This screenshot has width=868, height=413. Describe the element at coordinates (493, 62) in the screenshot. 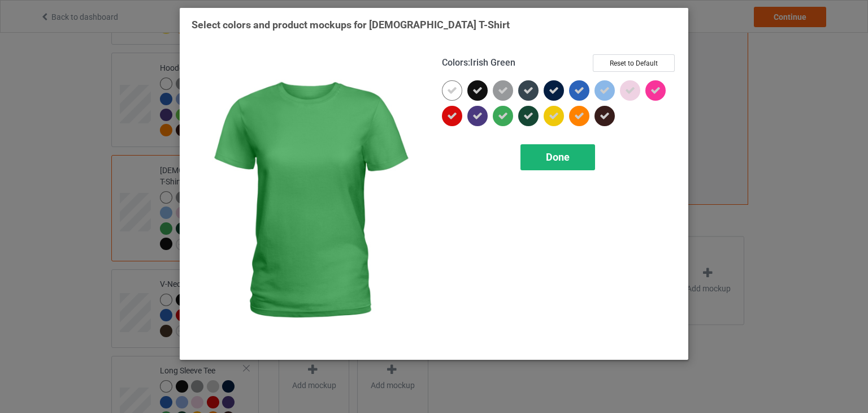

I see `span: Irish Green` at that location.